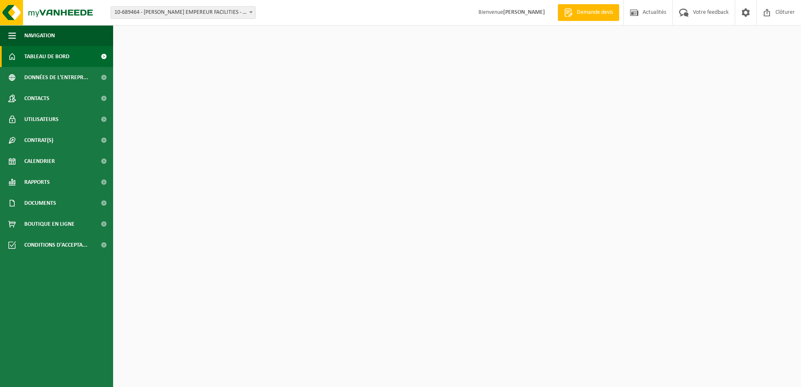 The width and height of the screenshot is (801, 387). What do you see at coordinates (37, 182) in the screenshot?
I see `span: Rapports` at bounding box center [37, 182].